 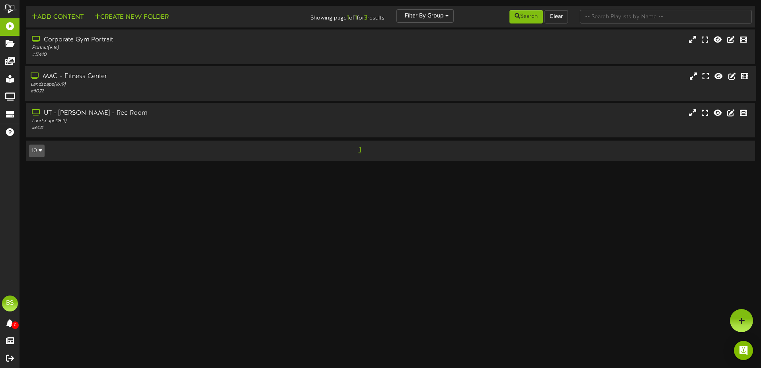 What do you see at coordinates (329, 16) in the screenshot?
I see `div: Showing page of for results` at bounding box center [329, 16].